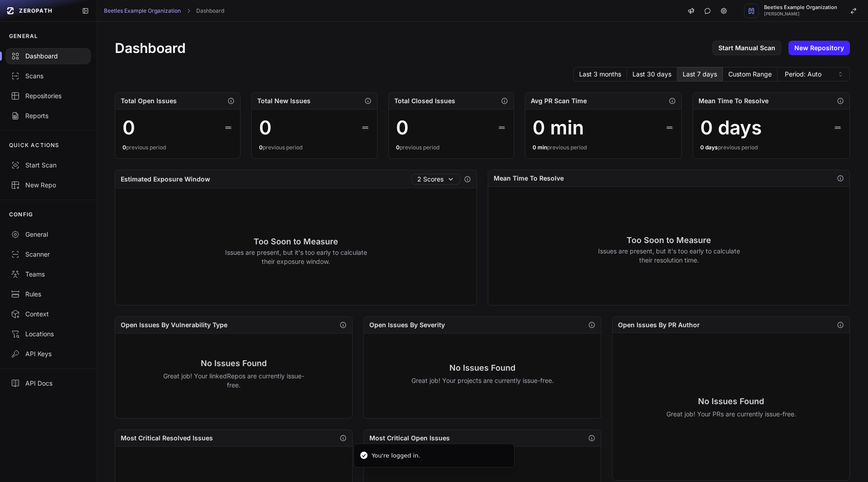 The height and width of the screenshot is (482, 868). What do you see at coordinates (801, 7) in the screenshot?
I see `span: Beetles Example Organization` at bounding box center [801, 7].